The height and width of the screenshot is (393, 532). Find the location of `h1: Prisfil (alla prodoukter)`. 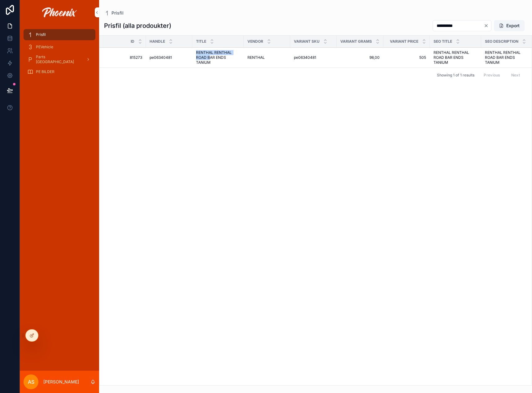

h1: Prisfil (alla prodoukter) is located at coordinates (138, 26).